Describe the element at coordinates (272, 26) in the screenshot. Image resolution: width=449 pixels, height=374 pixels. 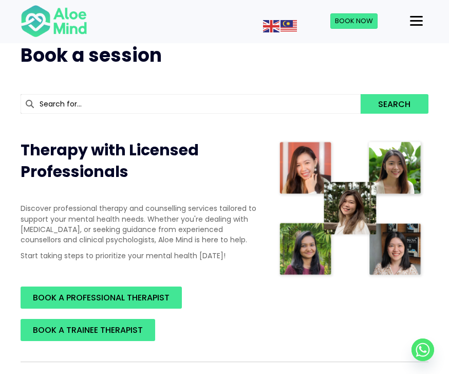
I see `a: English` at that location.